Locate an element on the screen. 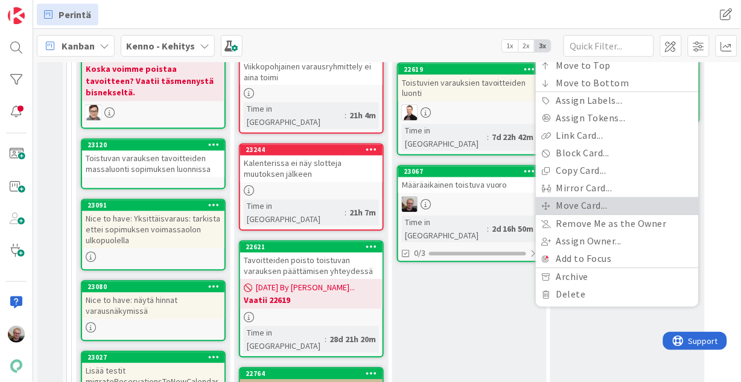  div: 23091Nice to have: Yksittäisvaraus: tarkista ettei sopimuksen voimassaolon ulkopuolella is located at coordinates (153, 225).